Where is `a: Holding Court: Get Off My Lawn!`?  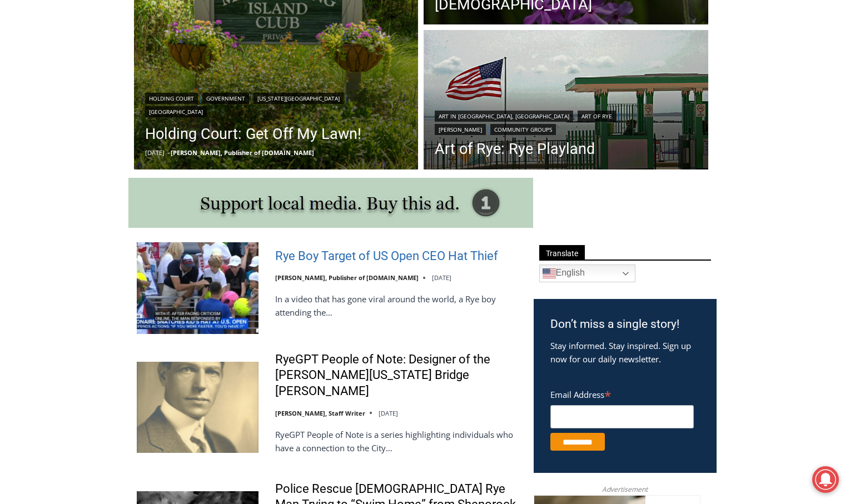 a: Holding Court: Get Off My Lawn! is located at coordinates (276, 134).